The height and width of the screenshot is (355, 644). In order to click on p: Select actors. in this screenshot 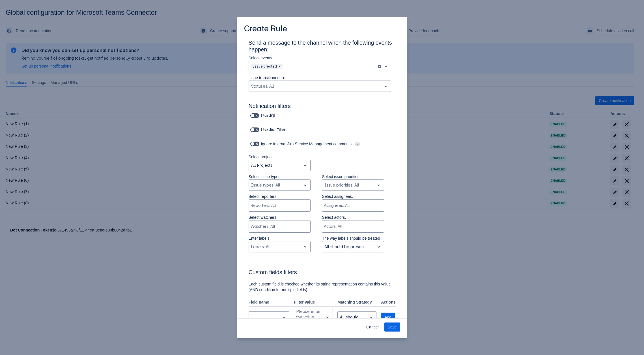, I will do `click(353, 217)`.